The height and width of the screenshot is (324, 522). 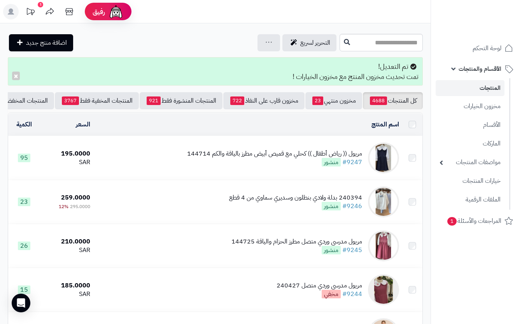 I want to click on a: الكمية, so click(x=24, y=125).